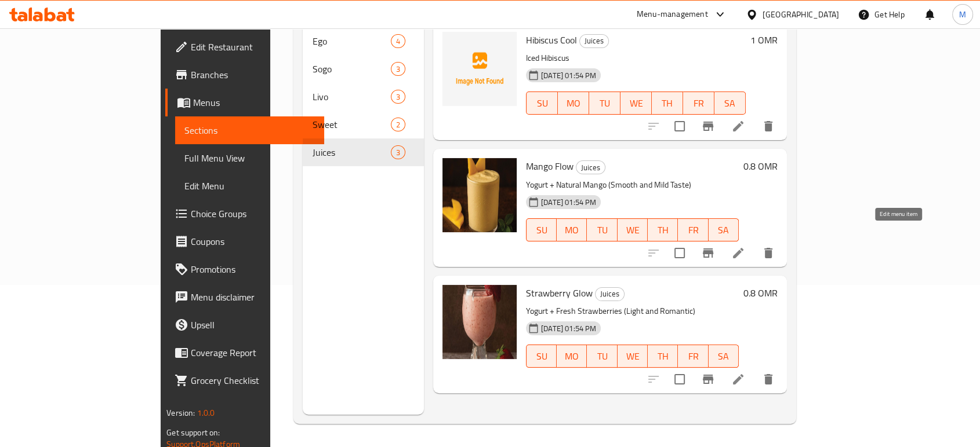 Image resolution: width=980 pixels, height=447 pixels. Describe the element at coordinates (351, 97) in the screenshot. I see `div: Livo` at that location.